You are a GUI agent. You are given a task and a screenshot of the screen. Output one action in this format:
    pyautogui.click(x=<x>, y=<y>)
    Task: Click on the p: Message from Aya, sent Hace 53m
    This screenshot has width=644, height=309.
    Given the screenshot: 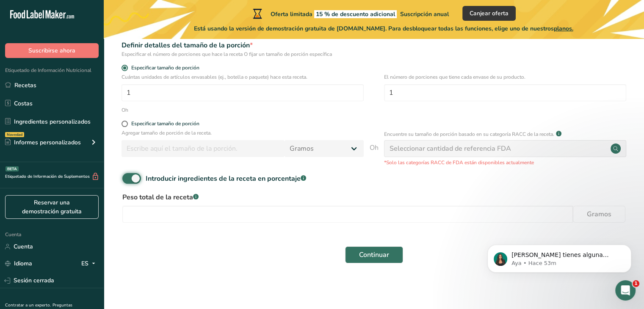 What is the action you would take?
    pyautogui.click(x=91, y=36)
    